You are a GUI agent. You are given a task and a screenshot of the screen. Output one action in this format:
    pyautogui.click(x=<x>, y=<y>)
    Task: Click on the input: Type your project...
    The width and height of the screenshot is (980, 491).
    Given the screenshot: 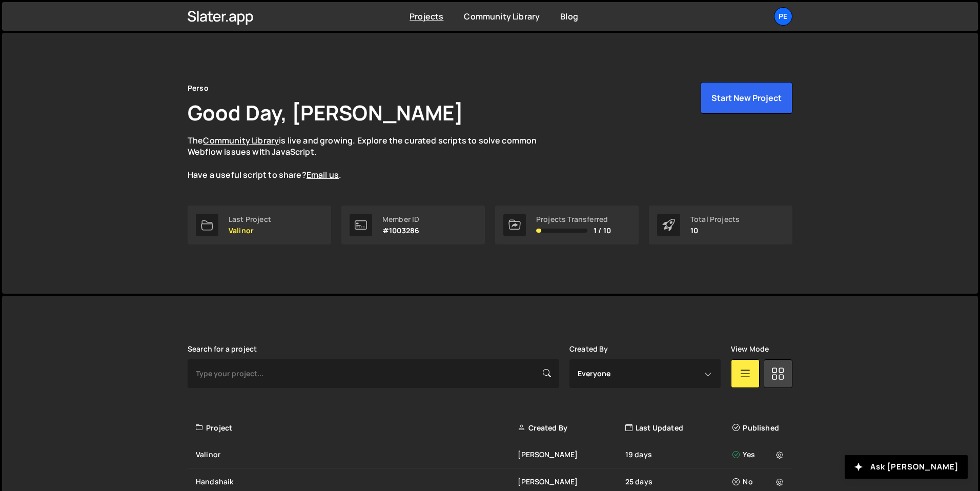 What is the action you would take?
    pyautogui.click(x=373, y=374)
    